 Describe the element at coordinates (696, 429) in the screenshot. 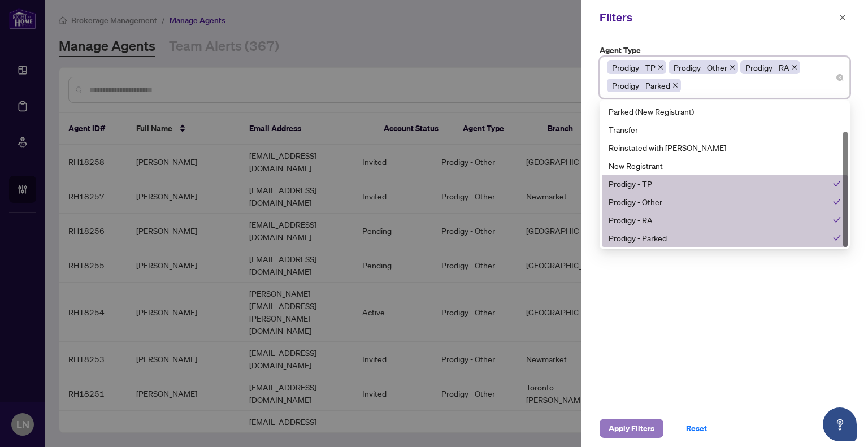

I see `button: Reset` at that location.